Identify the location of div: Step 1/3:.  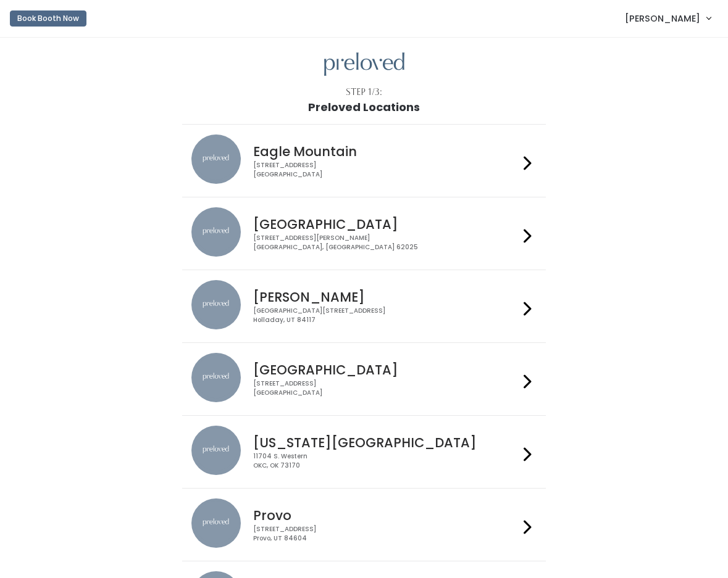
(364, 92).